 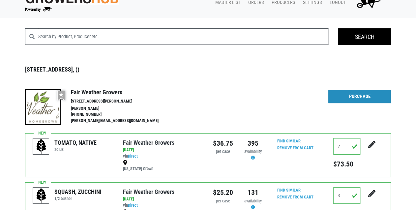 What do you see at coordinates (39, 10) in the screenshot?
I see `img: Powered by Big Wheelbarrow` at bounding box center [39, 10].